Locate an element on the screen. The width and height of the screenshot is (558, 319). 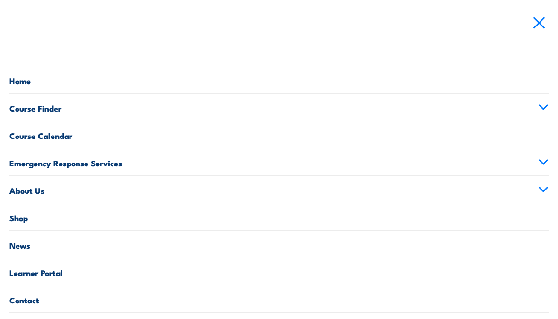
a: Learner Portal is located at coordinates (279, 272).